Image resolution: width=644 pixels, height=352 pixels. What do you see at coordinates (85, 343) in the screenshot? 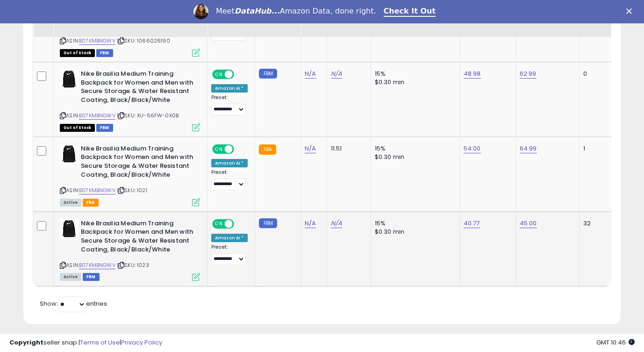
I see `div: seller snap | |` at bounding box center [85, 343].